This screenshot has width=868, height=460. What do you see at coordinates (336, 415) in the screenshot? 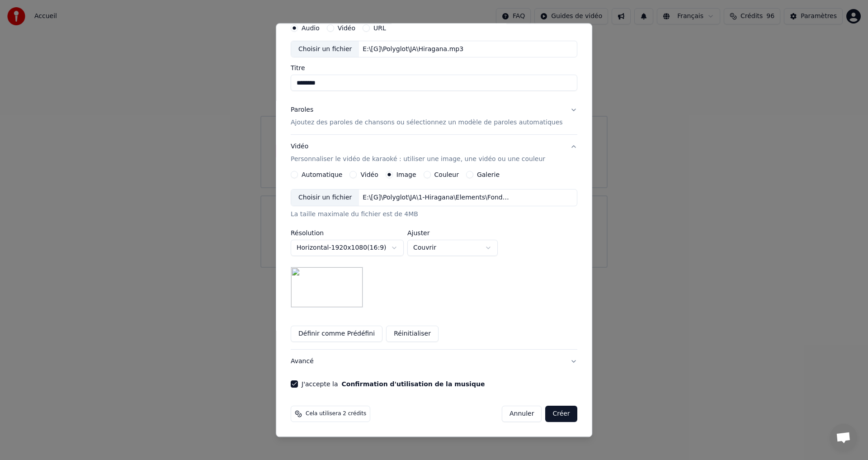
I see `span: Cela utilisera 2 crédits` at bounding box center [336, 415].